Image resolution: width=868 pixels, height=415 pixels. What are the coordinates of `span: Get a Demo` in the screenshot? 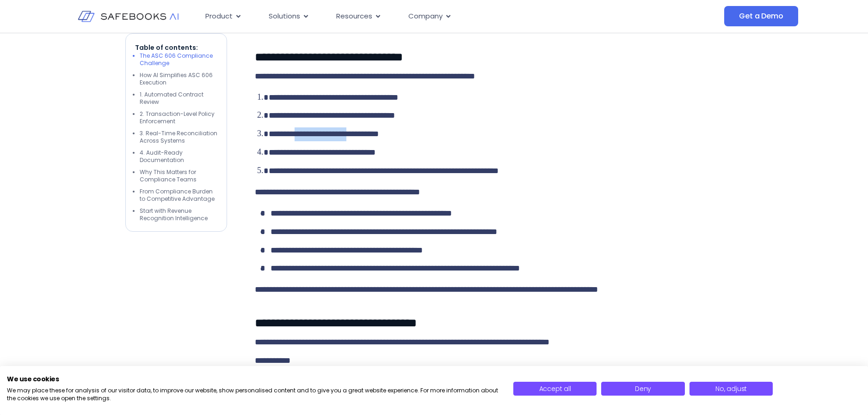 It's located at (761, 16).